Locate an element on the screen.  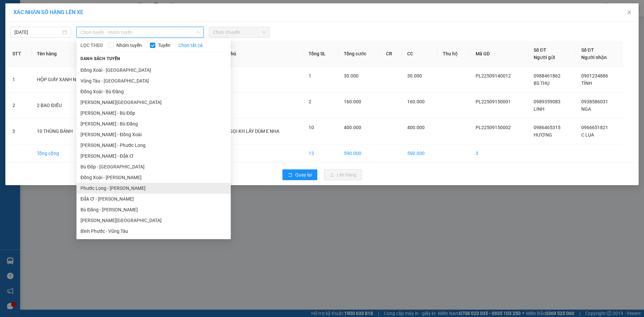
button: Close is located at coordinates (629, 13).